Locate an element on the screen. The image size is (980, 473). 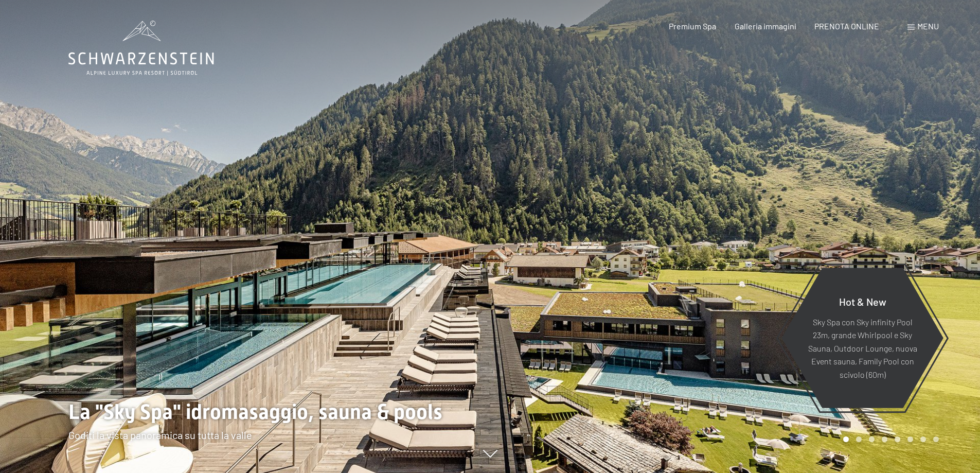
a: Hot & New Sky Spa con Sky infinity Pool 23m, grande Whirlpool e Sky Sauna, Outdoor Lounge, nuova ... is located at coordinates (862, 338).